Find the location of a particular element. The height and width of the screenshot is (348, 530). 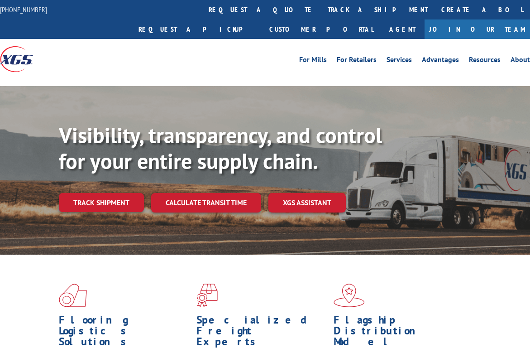

a: Services is located at coordinates (399, 61).